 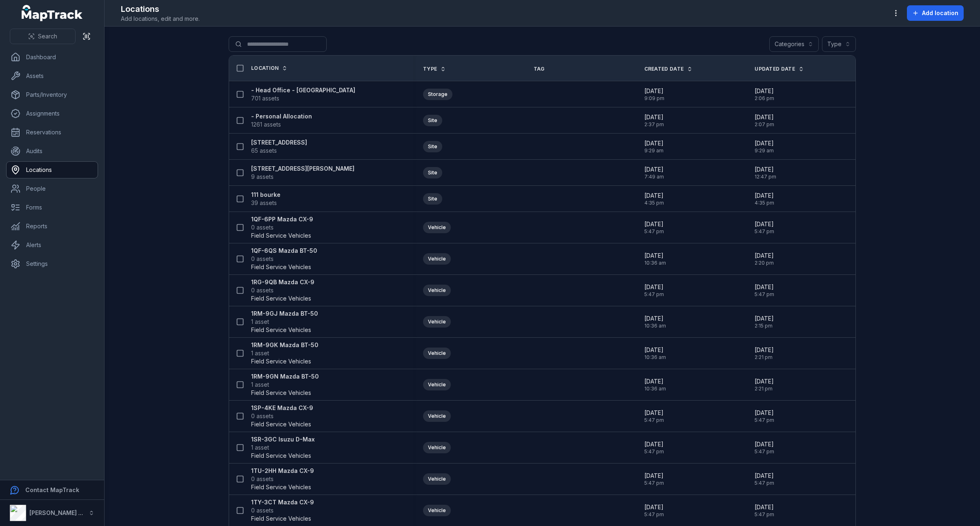 What do you see at coordinates (285, 345) in the screenshot?
I see `strong: 1RM-9GK Mazda BT-50` at bounding box center [285, 345].